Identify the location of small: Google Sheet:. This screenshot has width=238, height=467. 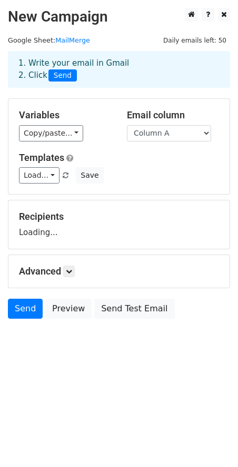
(49, 40).